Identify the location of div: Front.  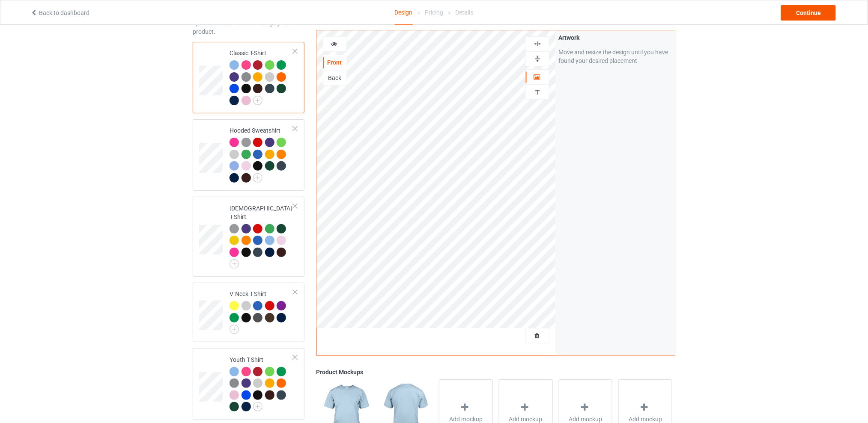
(335, 62).